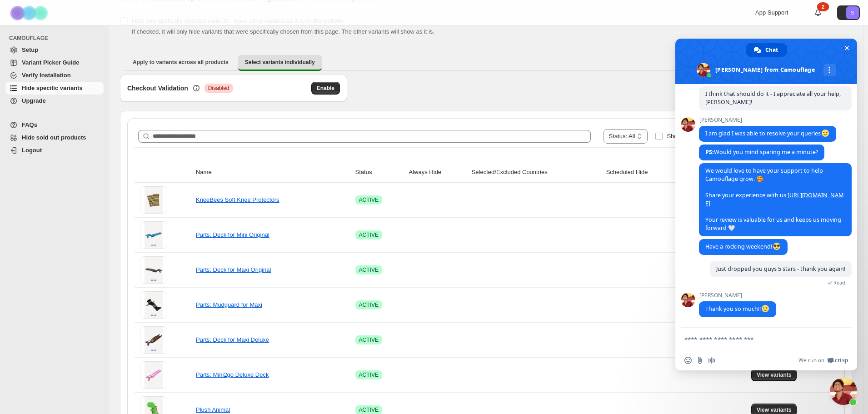 Image resolution: width=868 pixels, height=414 pixels. Describe the element at coordinates (643, 173) in the screenshot. I see `th: Scheduled Hide` at that location.